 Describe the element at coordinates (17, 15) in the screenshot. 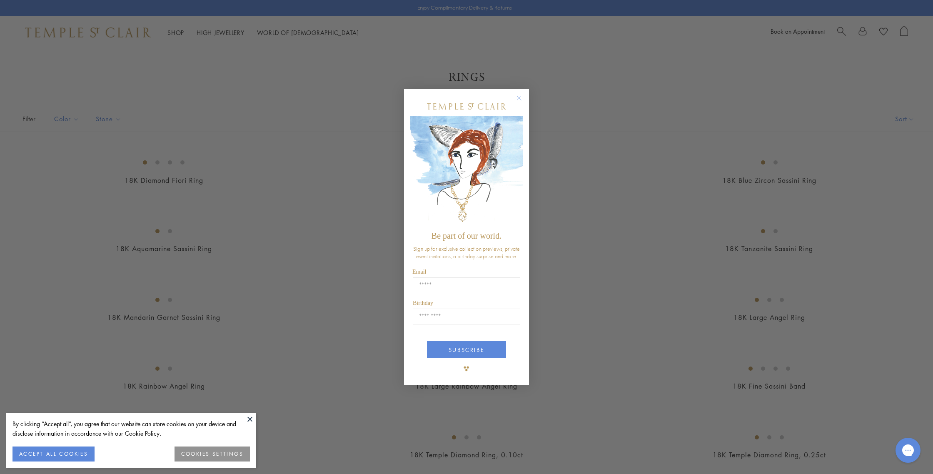

I see `button: Open gorgias live chat` at that location.